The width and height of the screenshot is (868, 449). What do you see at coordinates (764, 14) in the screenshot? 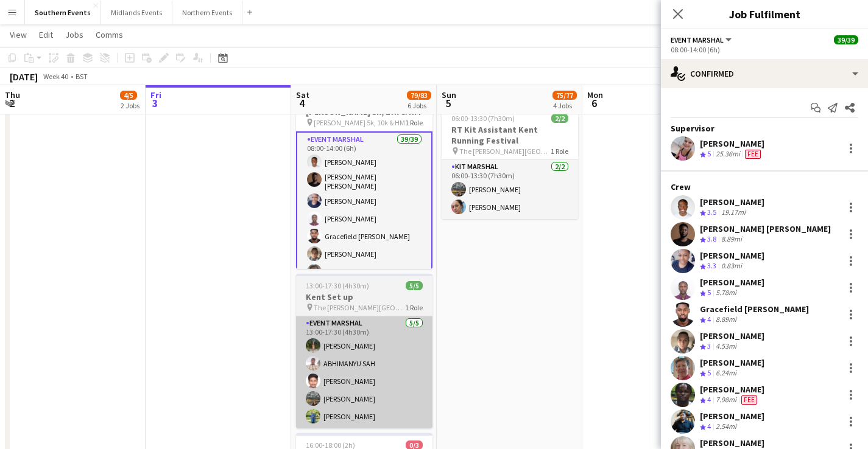
I see `h3: Job Fulfilment` at bounding box center [764, 14].